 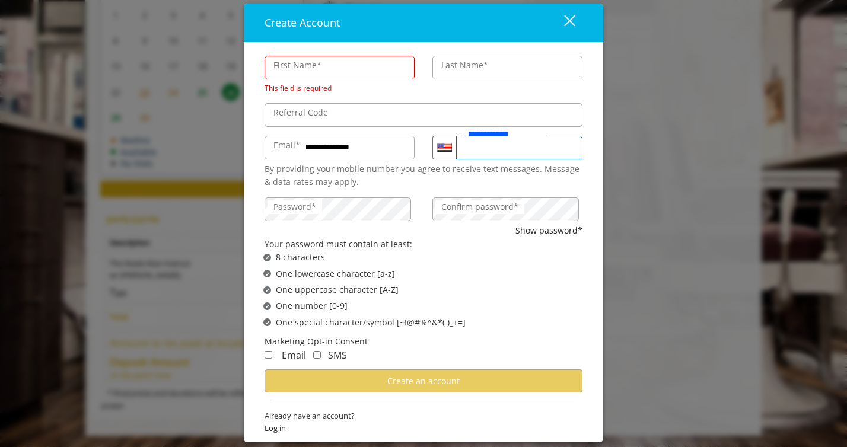 What do you see at coordinates (562, 23) in the screenshot?
I see `div: close dialog` at bounding box center [562, 23].